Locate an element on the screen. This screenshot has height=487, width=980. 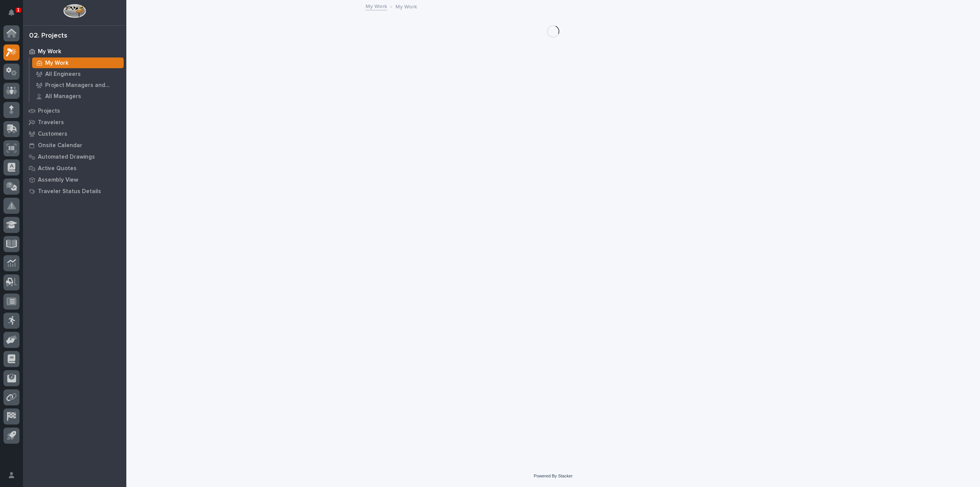
img: Workspace Logo is located at coordinates (74, 11).